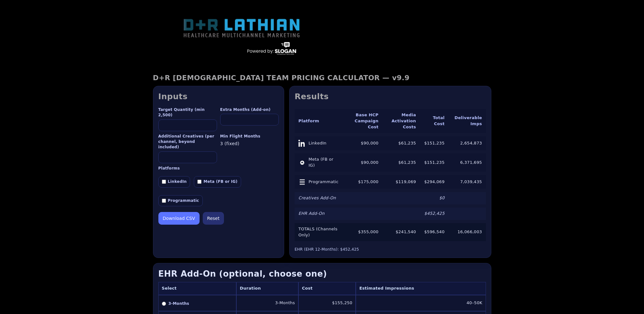 This screenshot has width=644, height=314. What do you see at coordinates (434, 121) in the screenshot?
I see `th: Total Cost` at bounding box center [434, 121].